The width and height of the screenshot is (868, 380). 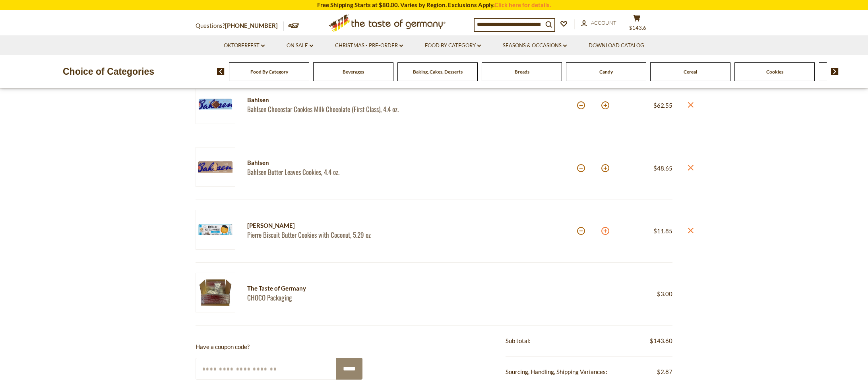 What do you see at coordinates (215, 104) in the screenshot?
I see `img: Bahlsen Chocostar Cookies Milk Chocolate (First Class)` at bounding box center [215, 104].